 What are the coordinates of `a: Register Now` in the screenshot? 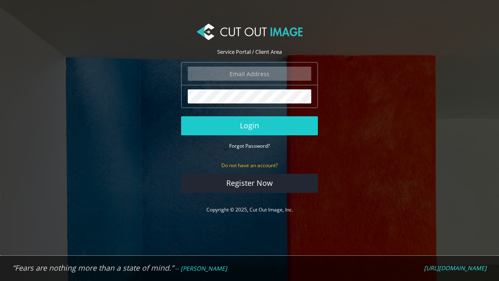 It's located at (249, 184).